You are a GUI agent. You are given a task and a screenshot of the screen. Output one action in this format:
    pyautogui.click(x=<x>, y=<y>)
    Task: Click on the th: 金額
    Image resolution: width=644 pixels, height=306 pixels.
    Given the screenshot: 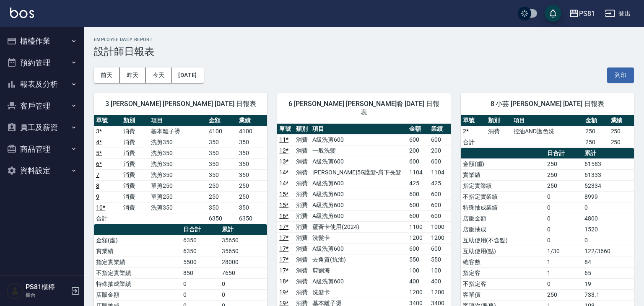 What is the action you would take?
    pyautogui.click(x=222, y=121)
    